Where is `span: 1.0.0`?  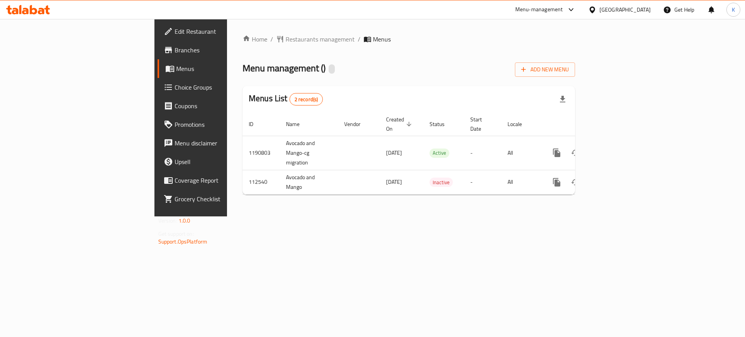 span: 1.0.0 is located at coordinates (184, 221).